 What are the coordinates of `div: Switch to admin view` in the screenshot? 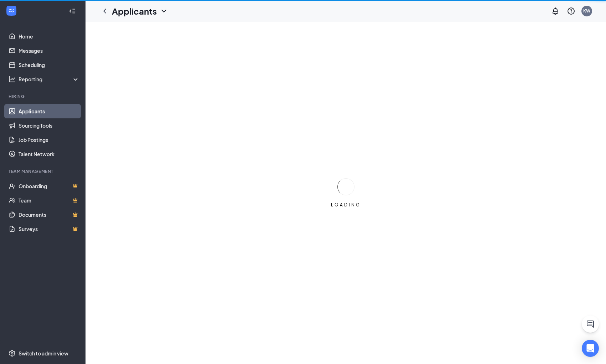 It's located at (43, 353).